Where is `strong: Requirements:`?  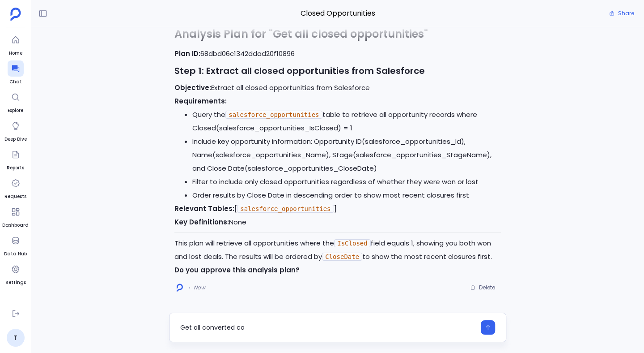
strong: Requirements: is located at coordinates (201, 101).